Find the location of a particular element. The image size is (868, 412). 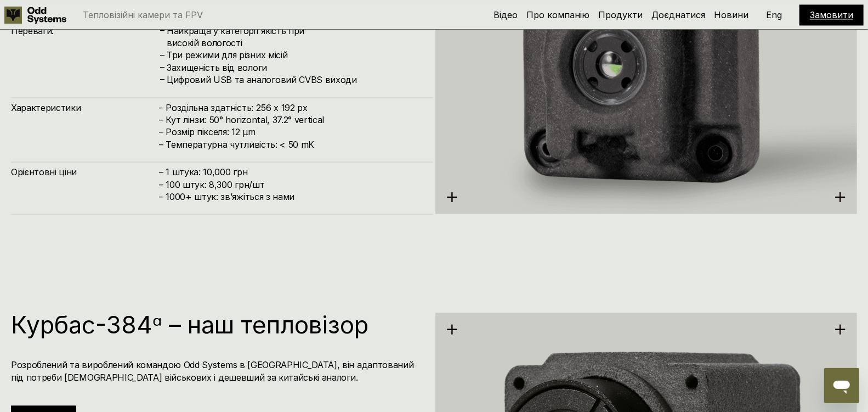

h4: – 1 штука: 10,000 грн – 100 штук: 8,300 грн/шт is located at coordinates (291, 184).